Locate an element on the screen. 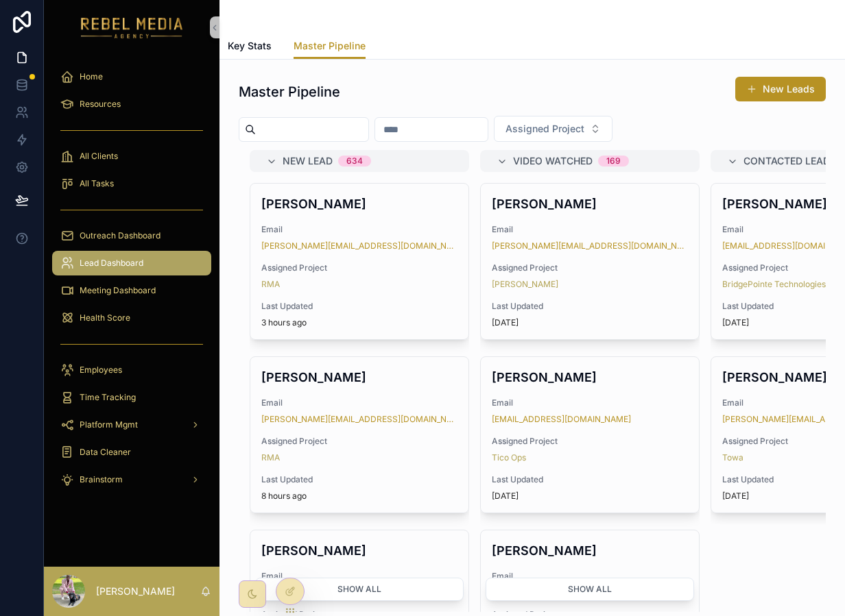  span: All Tasks is located at coordinates (96, 184).